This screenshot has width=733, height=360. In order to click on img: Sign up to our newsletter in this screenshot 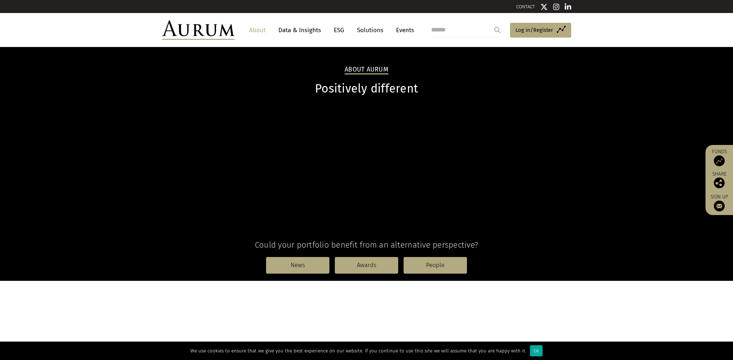, I will do `click(719, 206)`.